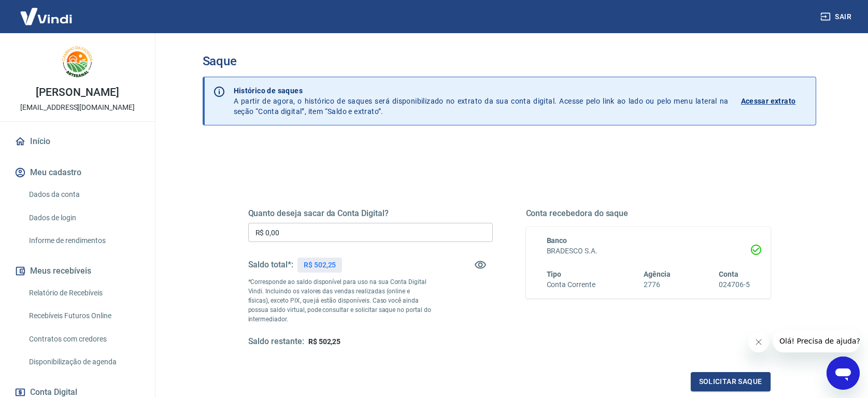 The height and width of the screenshot is (398, 868). Describe the element at coordinates (276, 342) in the screenshot. I see `h5: Saldo restante:` at that location.